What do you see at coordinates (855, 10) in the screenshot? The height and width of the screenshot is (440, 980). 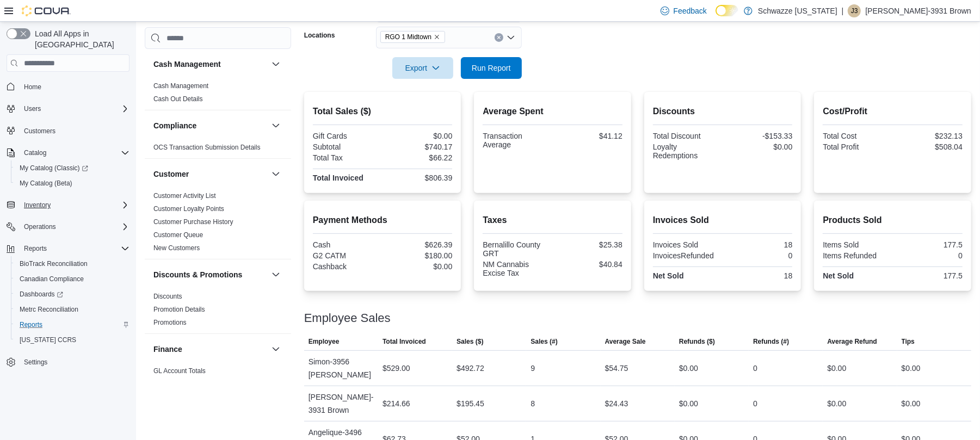 I see `div: Javon-3931 Brown` at bounding box center [855, 10].